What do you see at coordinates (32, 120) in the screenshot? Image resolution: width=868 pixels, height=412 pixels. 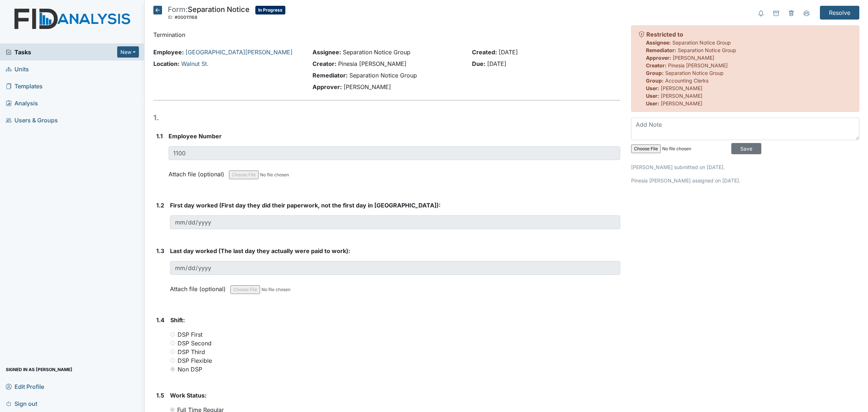 I see `span: Users & Groups` at bounding box center [32, 120].